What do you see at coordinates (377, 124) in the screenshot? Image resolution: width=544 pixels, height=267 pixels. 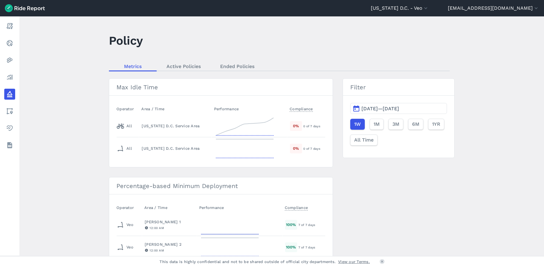 I see `button: 1M` at bounding box center [377, 124].